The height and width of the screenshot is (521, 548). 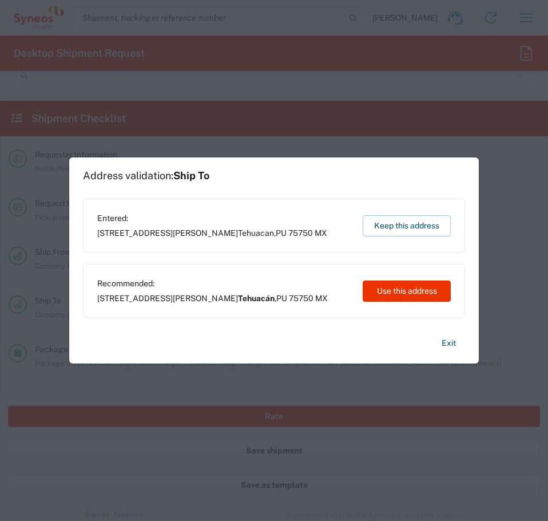 What do you see at coordinates (146, 176) in the screenshot?
I see `h1: Address validation:` at bounding box center [146, 176].